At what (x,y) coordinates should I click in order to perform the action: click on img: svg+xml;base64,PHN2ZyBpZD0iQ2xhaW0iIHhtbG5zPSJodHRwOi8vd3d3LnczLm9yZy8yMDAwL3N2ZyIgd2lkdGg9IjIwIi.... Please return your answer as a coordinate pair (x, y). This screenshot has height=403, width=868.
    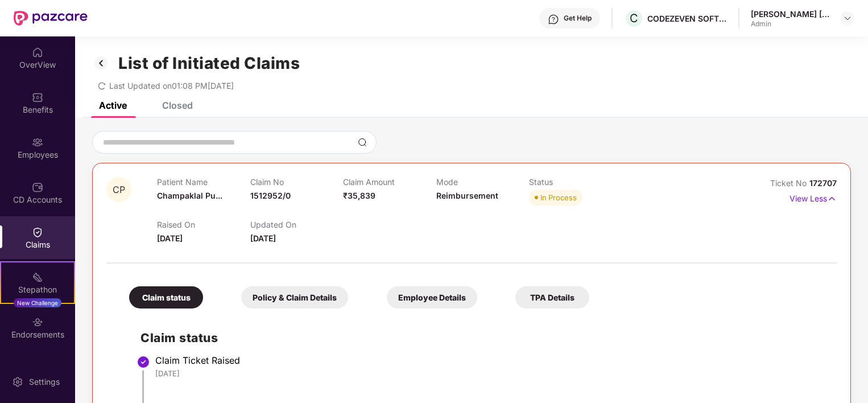
    Looking at the image, I should click on (37, 232).